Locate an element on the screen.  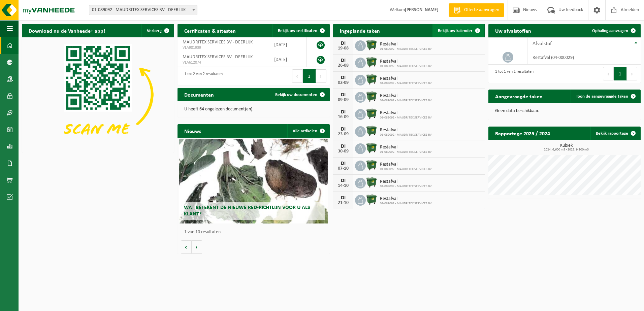
a: Alle artikelen is located at coordinates (308, 131).